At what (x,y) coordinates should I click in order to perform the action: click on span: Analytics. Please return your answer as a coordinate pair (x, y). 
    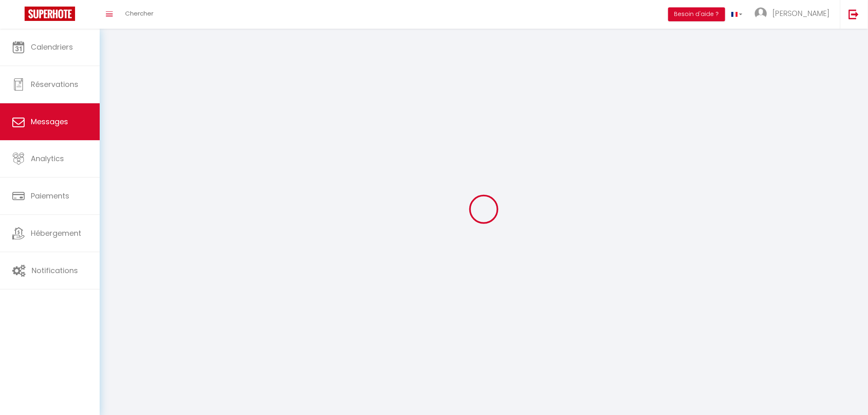
    Looking at the image, I should click on (47, 158).